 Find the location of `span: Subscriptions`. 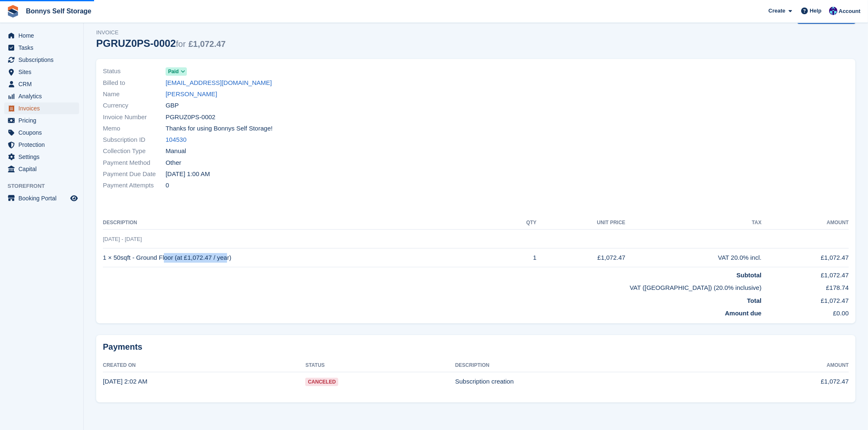

span: Subscriptions is located at coordinates (43, 60).